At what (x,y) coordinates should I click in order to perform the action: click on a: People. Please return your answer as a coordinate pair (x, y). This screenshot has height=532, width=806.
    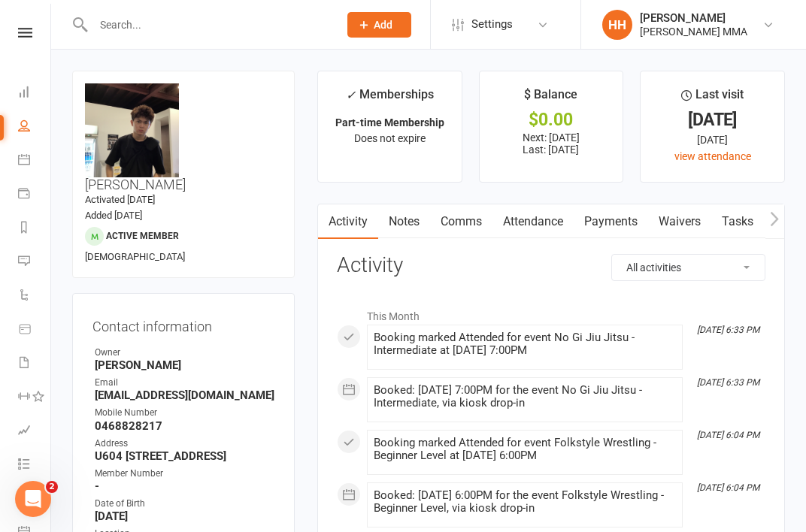
    Looking at the image, I should click on (35, 127).